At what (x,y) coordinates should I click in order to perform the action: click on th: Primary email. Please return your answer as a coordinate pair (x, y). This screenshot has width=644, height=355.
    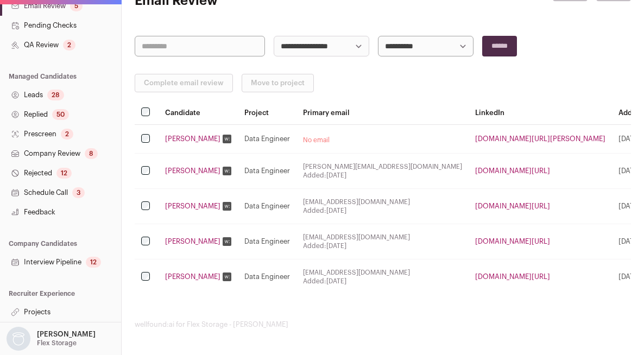
    Looking at the image, I should click on (382, 113).